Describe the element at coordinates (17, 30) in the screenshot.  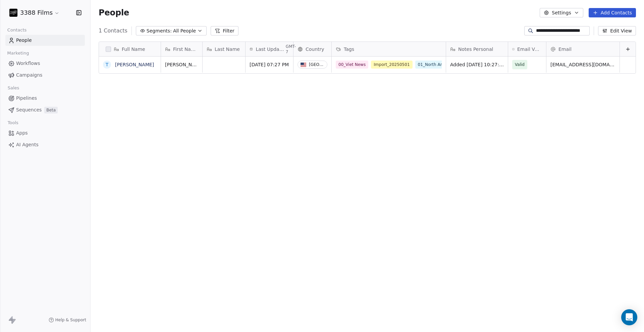
I see `span: Contacts` at that location.